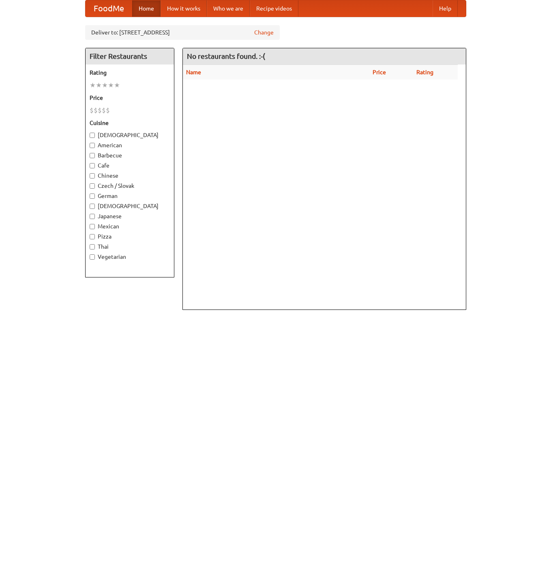 This screenshot has width=551, height=574. Describe the element at coordinates (130, 56) in the screenshot. I see `h4: Filter Restaurants` at that location.